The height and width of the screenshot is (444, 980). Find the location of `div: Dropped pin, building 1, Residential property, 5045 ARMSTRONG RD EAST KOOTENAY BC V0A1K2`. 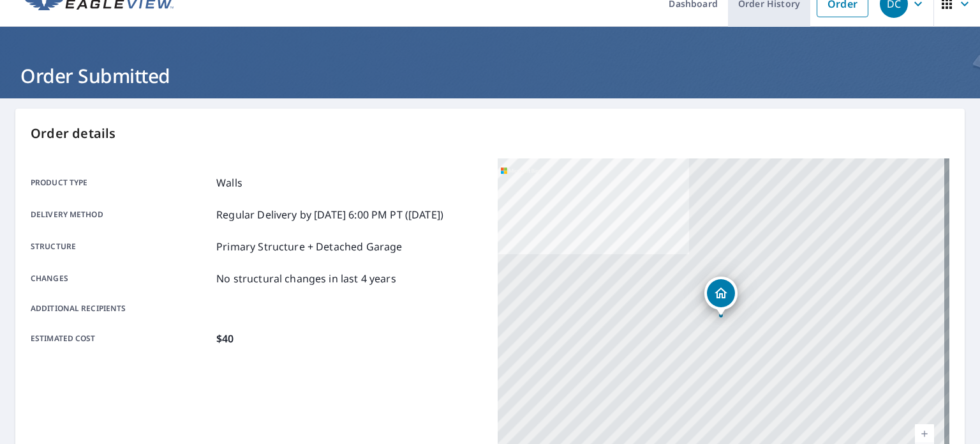

div: Dropped pin, building 1, Residential property, 5045 ARMSTRONG RD EAST KOOTENAY BC V0A1K2 is located at coordinates (721, 296).